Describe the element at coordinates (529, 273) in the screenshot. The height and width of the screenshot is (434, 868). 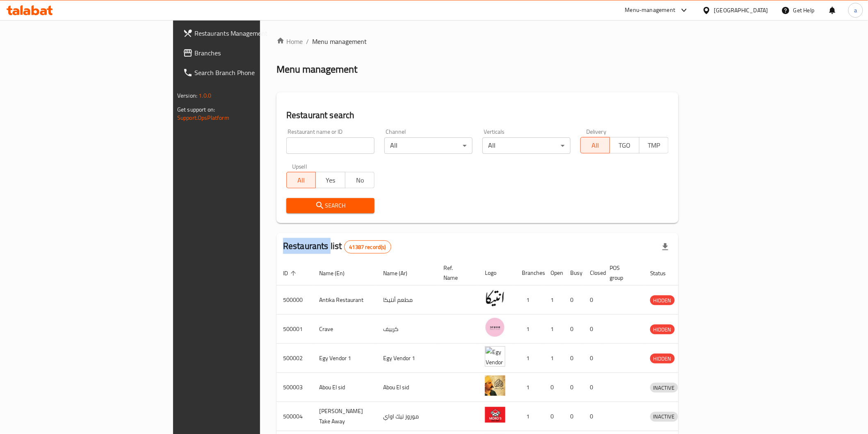
I see `th: Branches` at that location.